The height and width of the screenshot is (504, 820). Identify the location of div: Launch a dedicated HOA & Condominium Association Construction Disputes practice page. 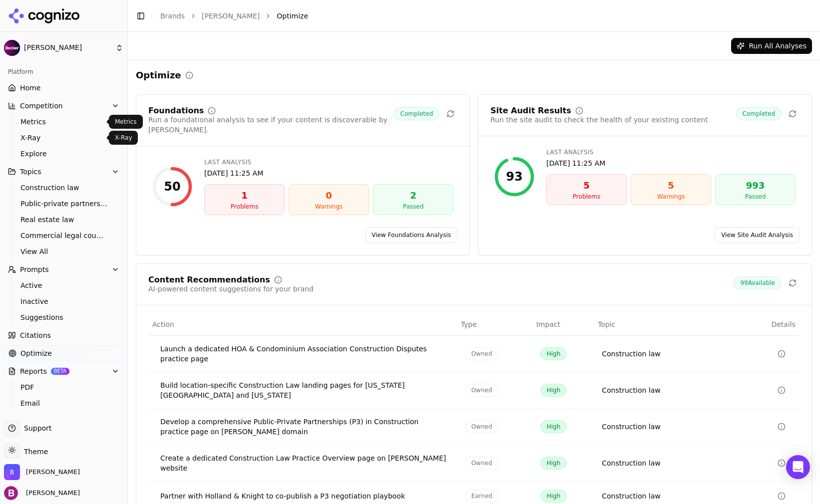
(305, 354).